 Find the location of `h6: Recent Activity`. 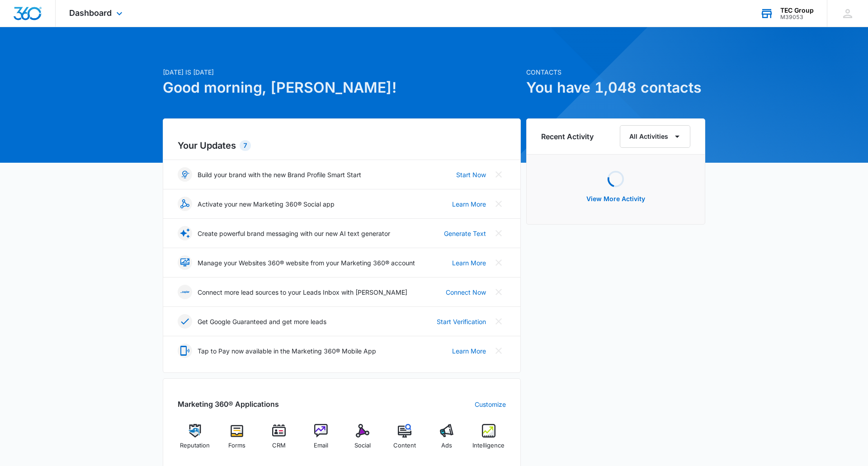

h6: Recent Activity is located at coordinates (567, 137).